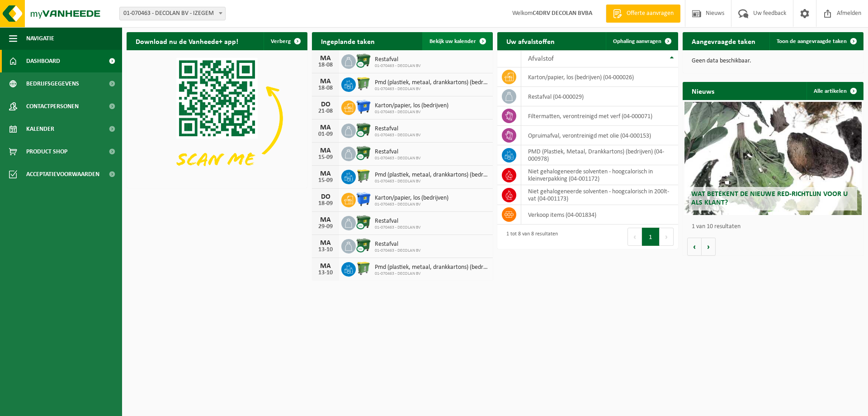 Image resolution: width=868 pixels, height=416 pixels. I want to click on button: Volgende, so click(708, 247).